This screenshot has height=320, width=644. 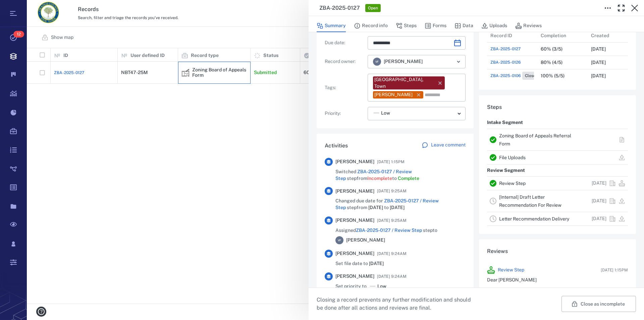 What do you see at coordinates (531, 76) in the screenshot?
I see `span: Closed` at bounding box center [531, 76].